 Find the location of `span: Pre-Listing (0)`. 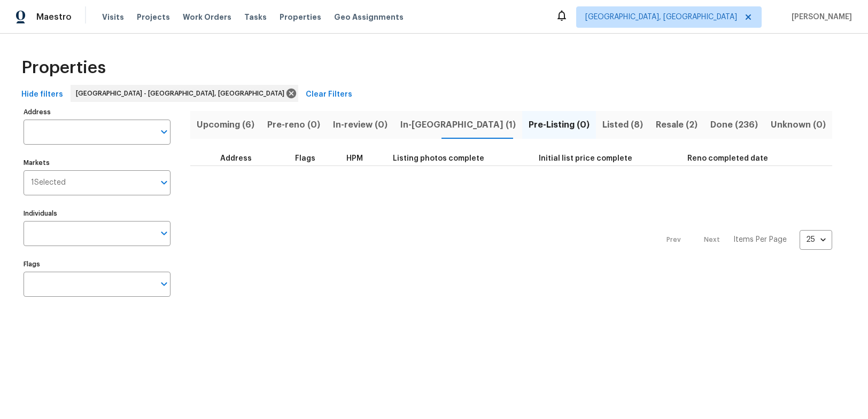

span: Pre-Listing (0) is located at coordinates (559, 125).